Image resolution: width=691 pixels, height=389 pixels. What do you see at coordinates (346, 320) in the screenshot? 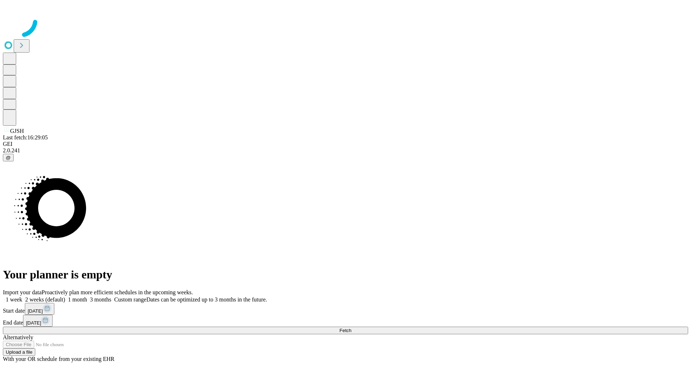
I see `div: End date` at bounding box center [346, 320].